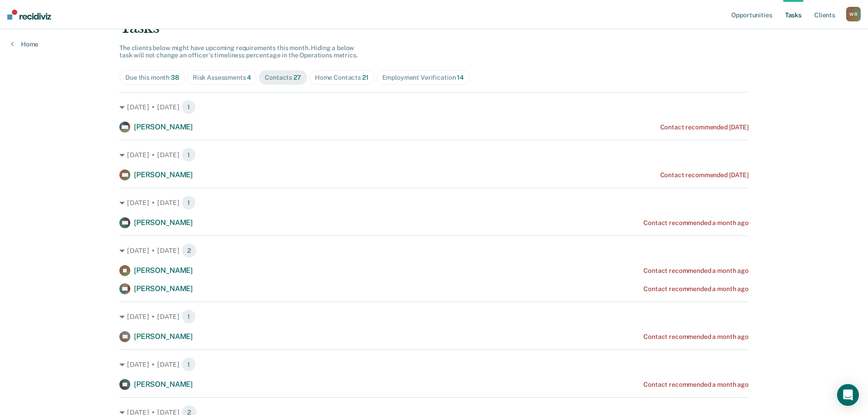 The height and width of the screenshot is (415, 868). Describe the element at coordinates (460, 77) in the screenshot. I see `span: 14` at that location.